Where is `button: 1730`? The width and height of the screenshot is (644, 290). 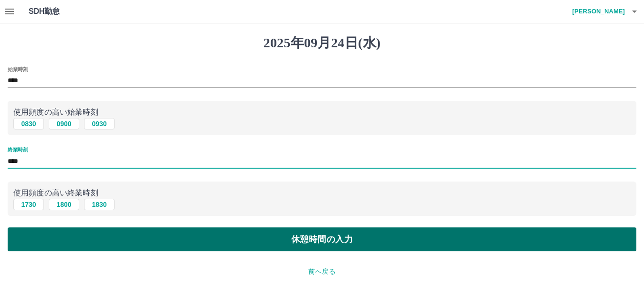 button: 1730 is located at coordinates (29, 204).